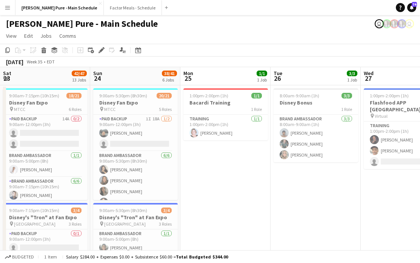 This screenshot has width=420, height=263. Describe the element at coordinates (165, 109) in the screenshot. I see `span: 5 Roles` at that location.